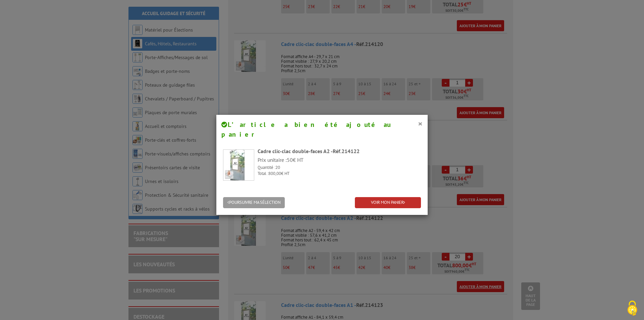 This screenshot has height=320, width=644. What do you see at coordinates (339, 151) in the screenshot?
I see `div: Cadre clic-clac double-faces A2 -` at bounding box center [339, 151].